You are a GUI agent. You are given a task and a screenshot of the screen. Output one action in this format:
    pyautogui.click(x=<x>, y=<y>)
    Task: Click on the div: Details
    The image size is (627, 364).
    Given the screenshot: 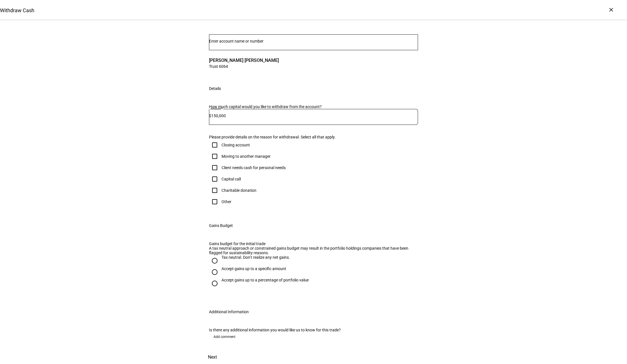 What is the action you would take?
    pyautogui.click(x=215, y=89)
    